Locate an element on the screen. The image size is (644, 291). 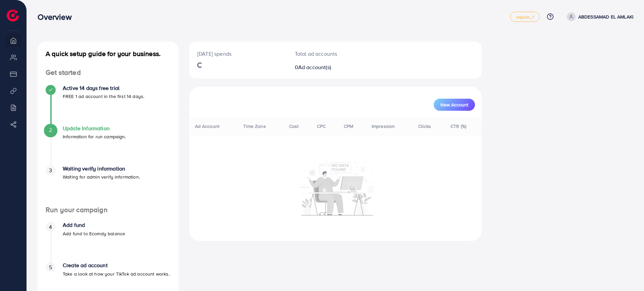
span: 3 is located at coordinates (50, 170).